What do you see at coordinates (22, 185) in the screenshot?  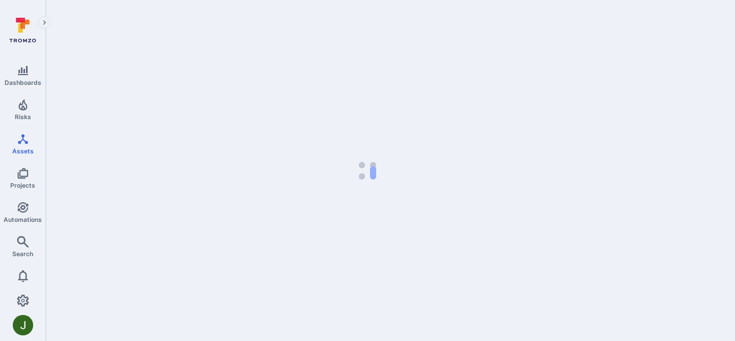 I see `span: Projects` at bounding box center [22, 185].